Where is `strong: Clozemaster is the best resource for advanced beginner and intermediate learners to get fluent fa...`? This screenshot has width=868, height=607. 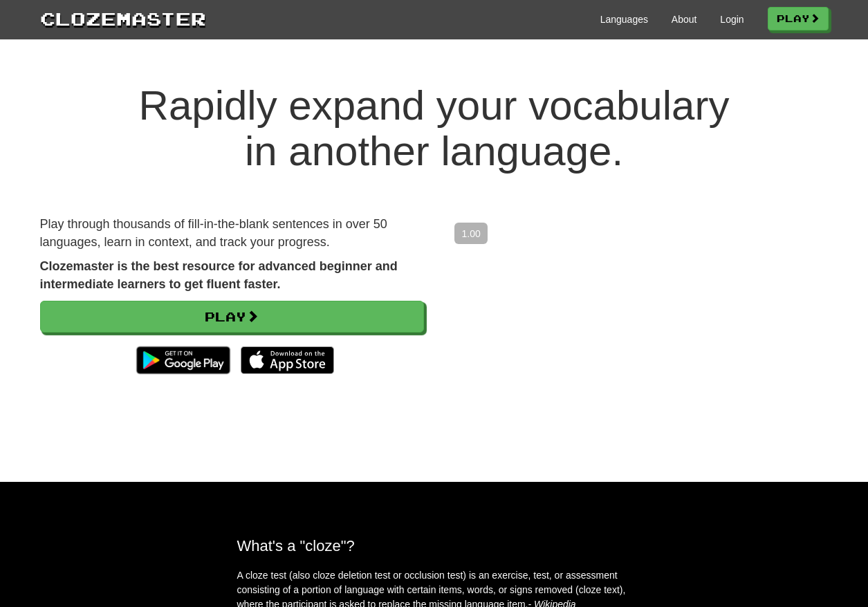 strong: Clozemaster is the best resource for advanced beginner and intermediate learners to get fluent fa... is located at coordinates (219, 275).